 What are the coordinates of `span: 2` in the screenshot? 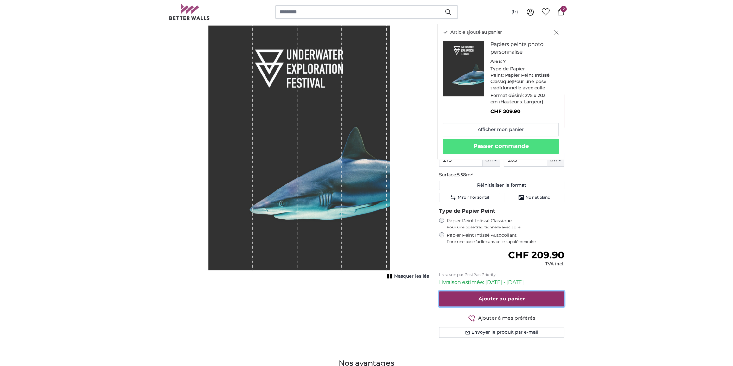 It's located at (564, 9).